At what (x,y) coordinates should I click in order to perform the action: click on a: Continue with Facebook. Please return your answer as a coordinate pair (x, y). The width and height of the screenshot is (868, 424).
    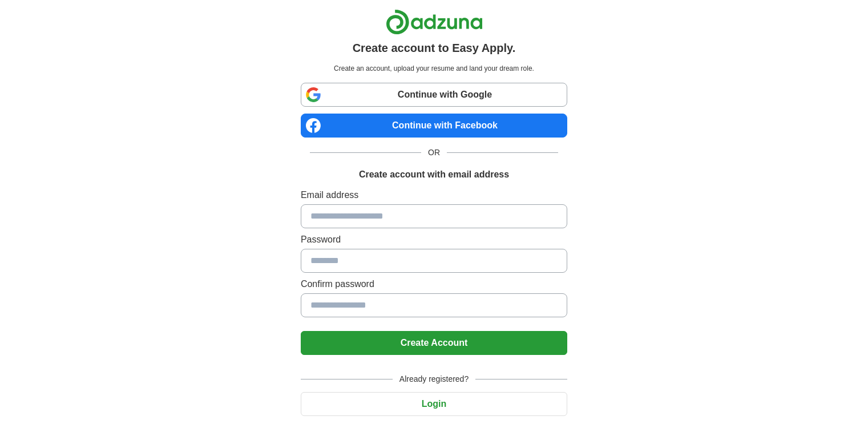
    Looking at the image, I should click on (434, 126).